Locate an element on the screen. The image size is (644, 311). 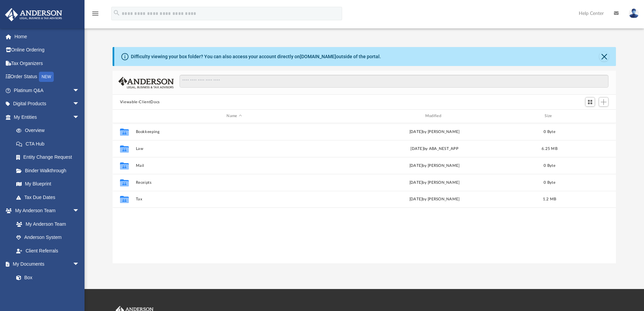
a: My Documentsarrow_drop_down is located at coordinates (45, 265).